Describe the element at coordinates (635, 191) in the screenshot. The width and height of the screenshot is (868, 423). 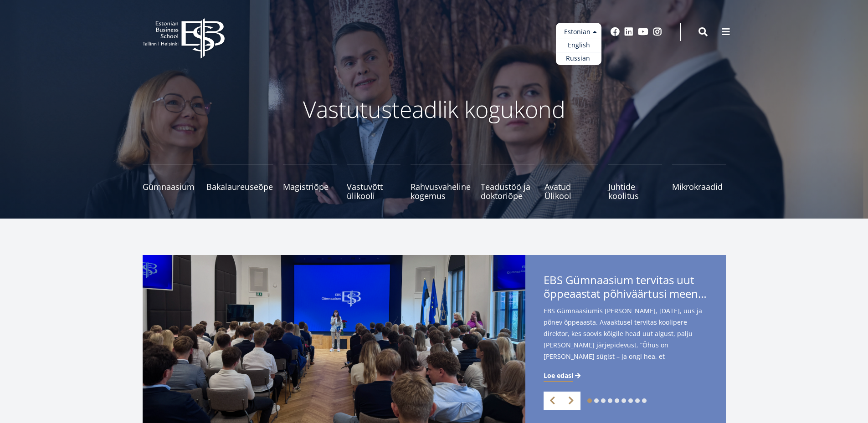
I see `span: Juhtide koolitus` at that location.